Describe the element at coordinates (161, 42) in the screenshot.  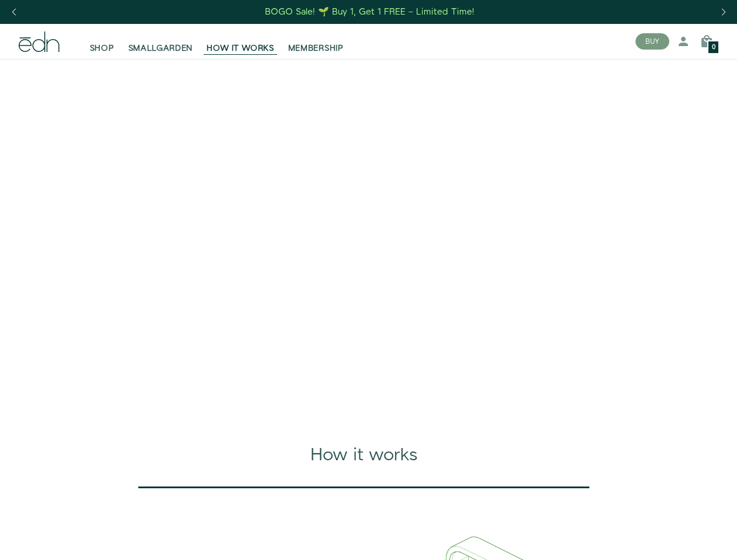
I see `a: SMALLGARDEN` at that location.